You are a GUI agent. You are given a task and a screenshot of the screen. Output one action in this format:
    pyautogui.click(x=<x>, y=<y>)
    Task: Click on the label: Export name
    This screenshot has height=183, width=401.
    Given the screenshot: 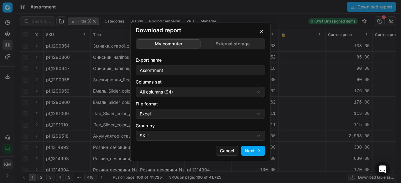 What is the action you would take?
    pyautogui.click(x=200, y=60)
    